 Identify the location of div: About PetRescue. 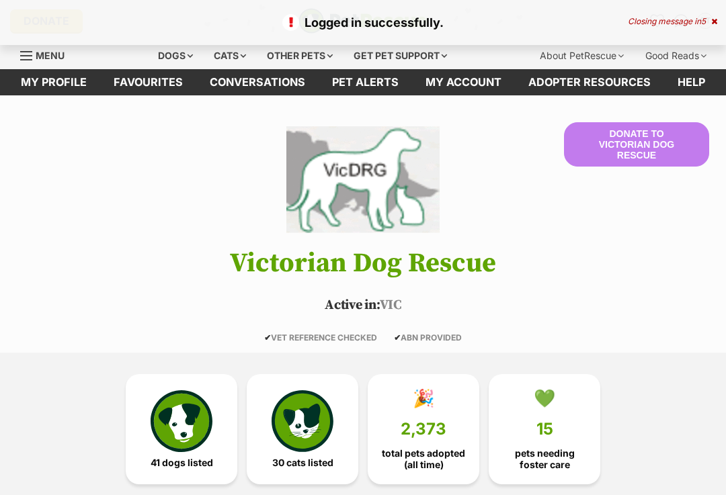
(581, 56).